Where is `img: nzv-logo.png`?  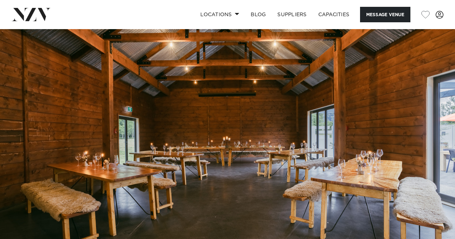
img: nzv-logo.png is located at coordinates (31, 14).